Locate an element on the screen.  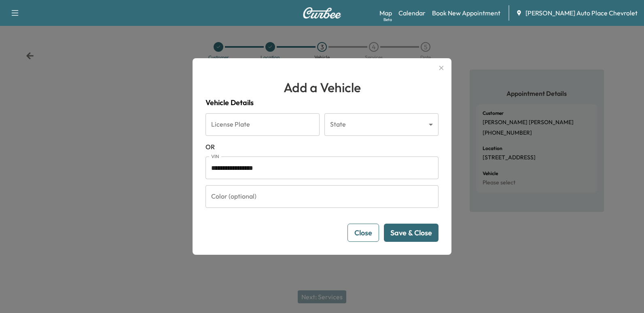
button: Close is located at coordinates (363, 233).